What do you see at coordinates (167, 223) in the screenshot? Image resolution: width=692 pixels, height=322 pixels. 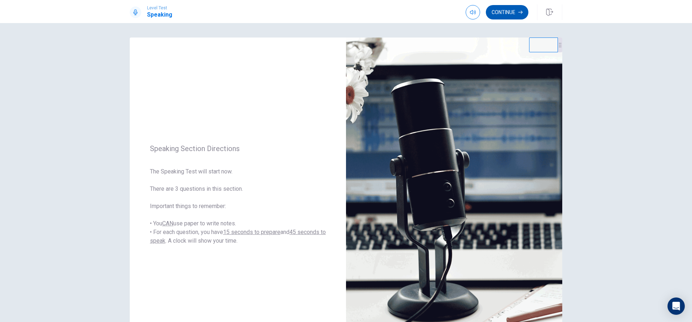 I see `u: CAN` at bounding box center [167, 223].